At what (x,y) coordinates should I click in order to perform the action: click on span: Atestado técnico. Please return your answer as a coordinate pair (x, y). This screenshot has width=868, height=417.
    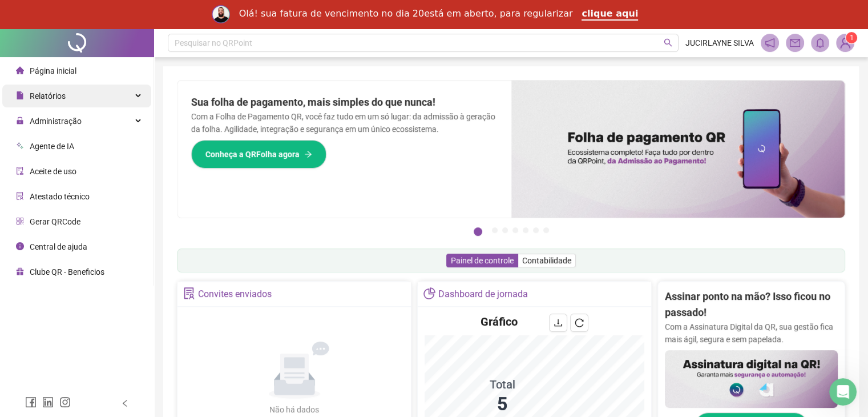
    Looking at the image, I should click on (59, 197).